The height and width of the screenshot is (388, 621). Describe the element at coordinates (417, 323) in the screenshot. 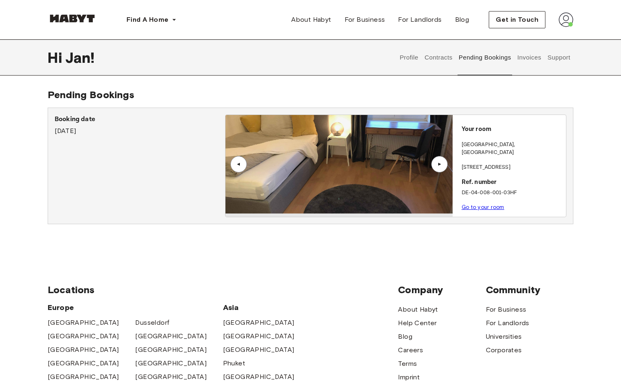

I see `span: Help Center` at that location.